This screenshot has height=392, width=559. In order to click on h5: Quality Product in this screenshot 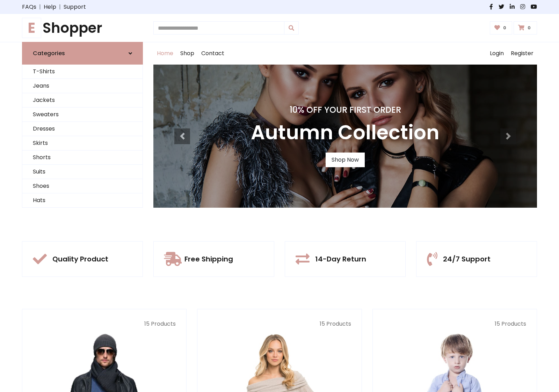, I will do `click(80, 259)`.